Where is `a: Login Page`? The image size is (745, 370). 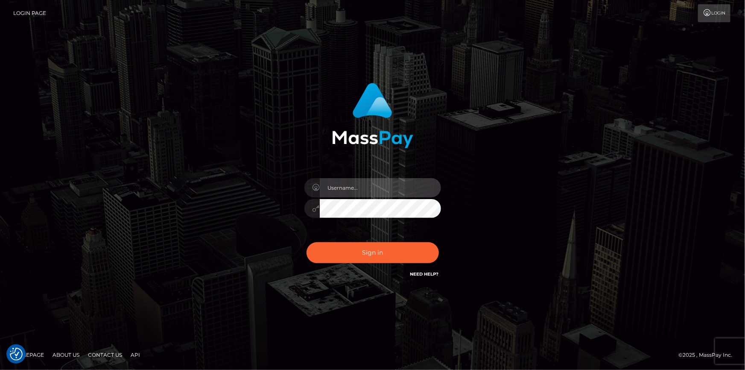 a: Login Page is located at coordinates (29, 13).